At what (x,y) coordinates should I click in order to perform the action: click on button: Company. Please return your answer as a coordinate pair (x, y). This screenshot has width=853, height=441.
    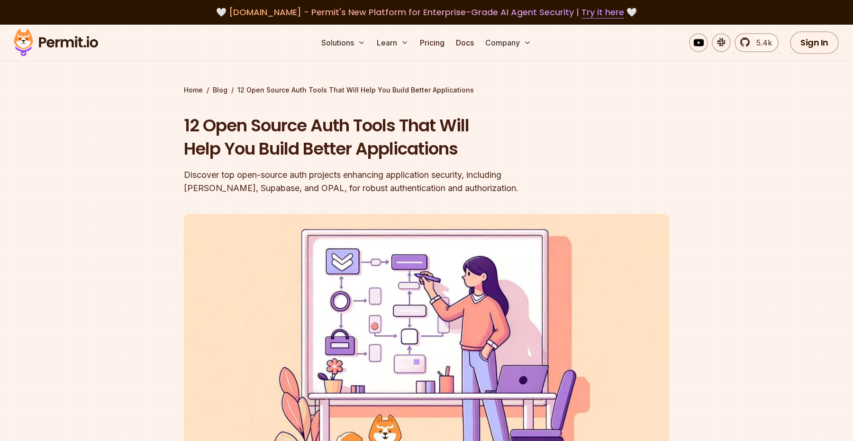
    Looking at the image, I should click on (508, 43).